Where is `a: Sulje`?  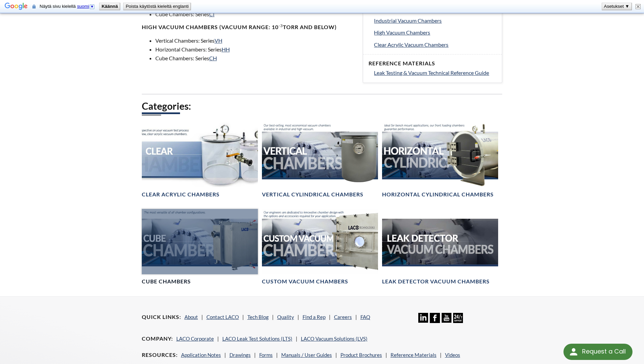 a: Sulje is located at coordinates (638, 7).